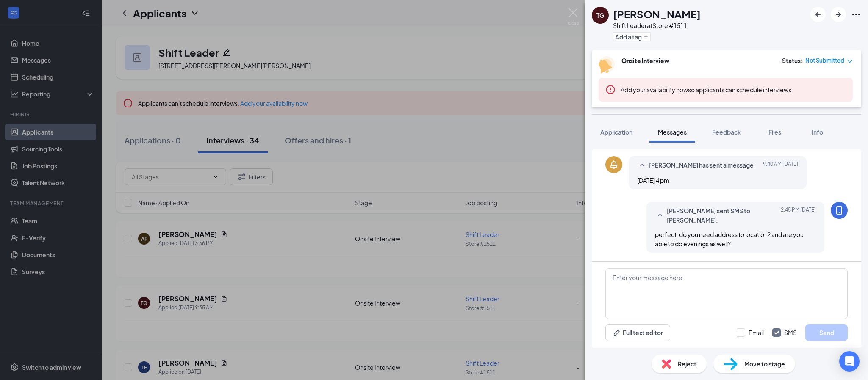 This screenshot has width=868, height=380. Describe the element at coordinates (856, 14) in the screenshot. I see `svg: Ellipses` at that location.